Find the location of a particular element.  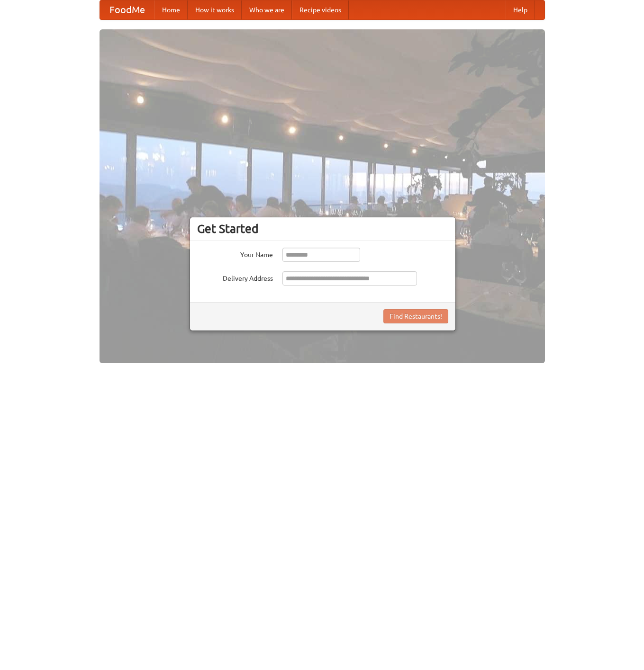

a: Recipe videos is located at coordinates (320, 10).